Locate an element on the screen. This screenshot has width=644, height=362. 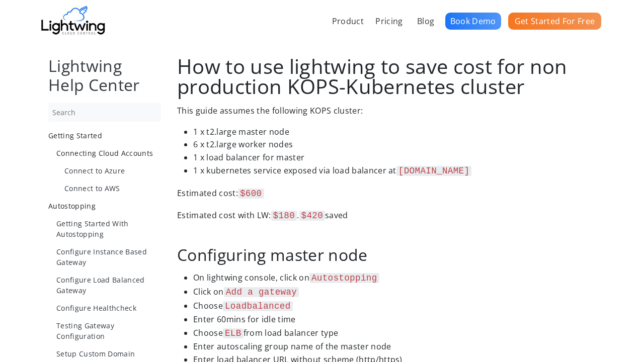
li: 6 x t2.large worker nodes is located at coordinates (395, 145).